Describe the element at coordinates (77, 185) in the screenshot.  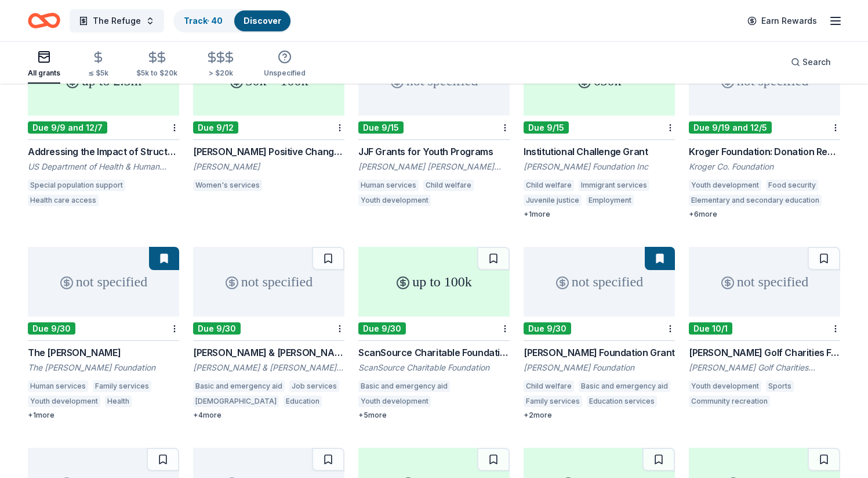
I see `div: Special population support` at that location.